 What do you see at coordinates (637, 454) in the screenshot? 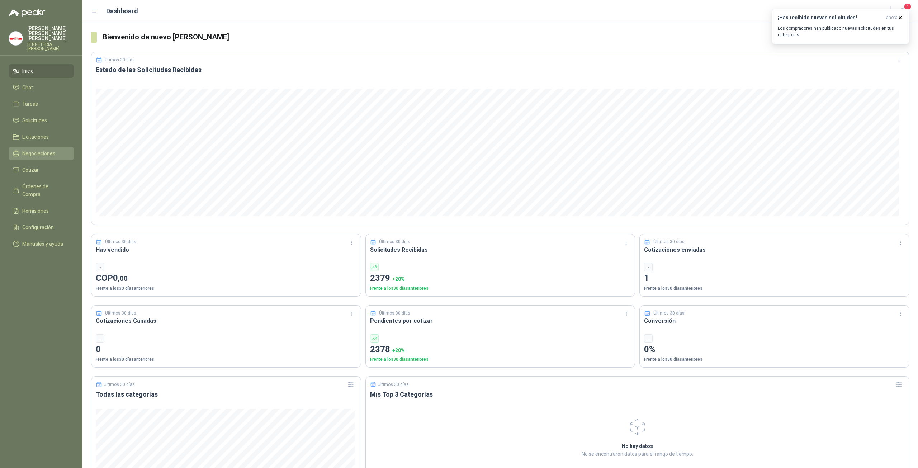
I see `p: No se encontraron datos para el rango de tiempo.` at bounding box center [637, 454].